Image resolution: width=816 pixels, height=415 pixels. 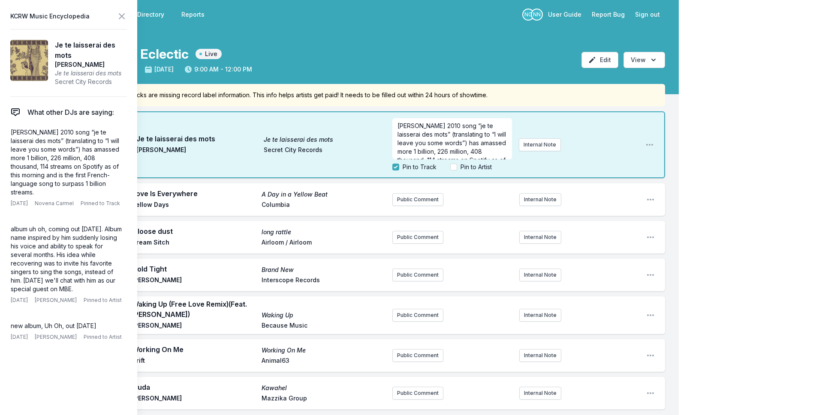 I want to click on span: Airloom / Airloom, so click(x=324, y=243).